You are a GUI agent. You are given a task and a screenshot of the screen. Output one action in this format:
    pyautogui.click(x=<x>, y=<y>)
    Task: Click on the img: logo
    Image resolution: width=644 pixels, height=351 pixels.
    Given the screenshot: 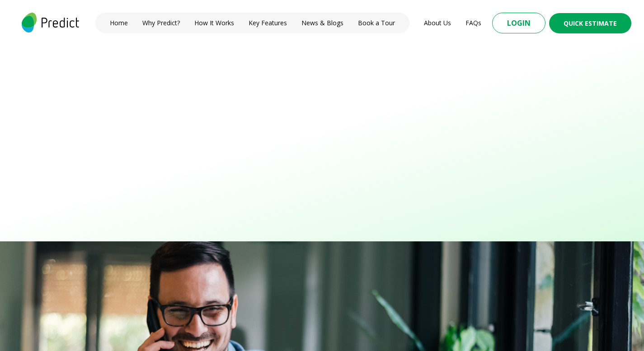 What is the action you would take?
    pyautogui.click(x=50, y=22)
    